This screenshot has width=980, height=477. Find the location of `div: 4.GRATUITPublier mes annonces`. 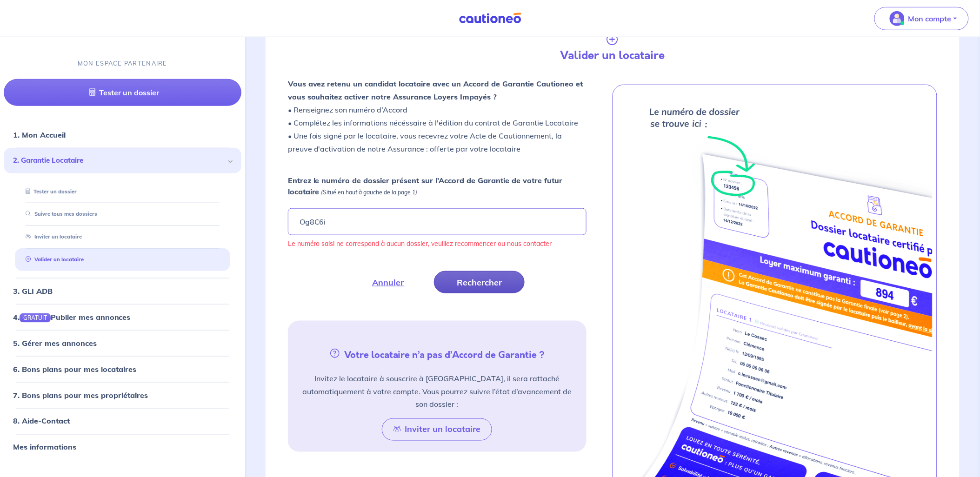

div: 4.GRATUITPublier mes annonces is located at coordinates (122, 316).